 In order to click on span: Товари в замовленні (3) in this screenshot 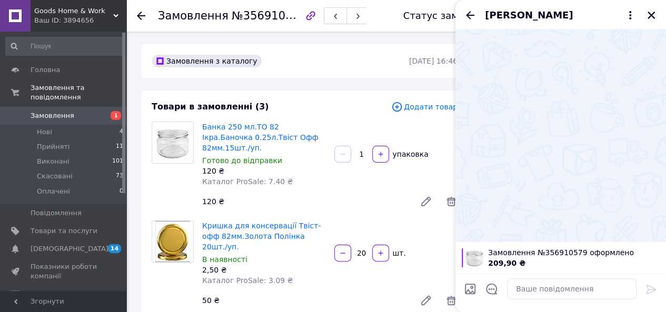, I will do `click(210, 106)`.